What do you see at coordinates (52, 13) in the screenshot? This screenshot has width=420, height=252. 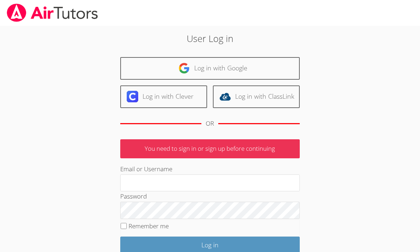 I see `img: airtutors_banner-c4298cdbf04f3fff15de1276eac7730deb9818008684d7c2e4769d2f7ddbe033.png` at bounding box center [52, 13].